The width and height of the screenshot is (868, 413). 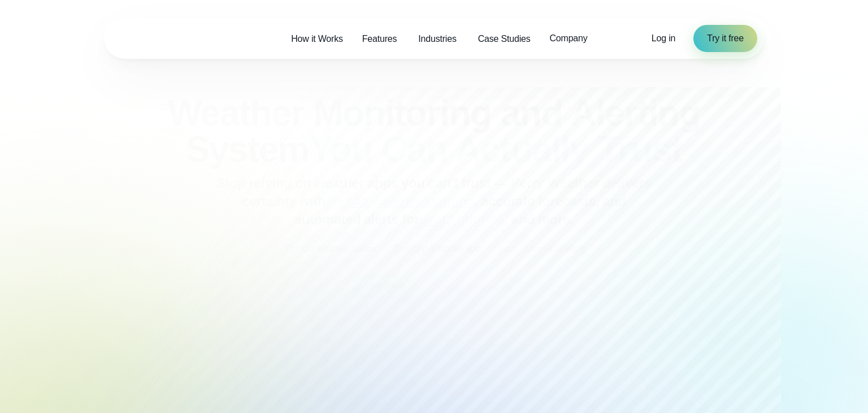 What do you see at coordinates (437, 39) in the screenshot?
I see `span: Industries` at bounding box center [437, 39].